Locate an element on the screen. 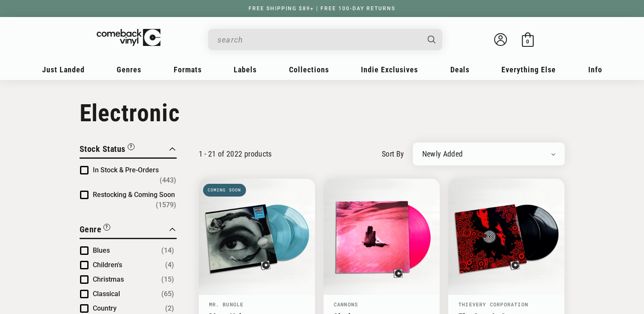 Image resolution: width=644 pixels, height=314 pixels. span: Number of products: (2) is located at coordinates (169, 308).